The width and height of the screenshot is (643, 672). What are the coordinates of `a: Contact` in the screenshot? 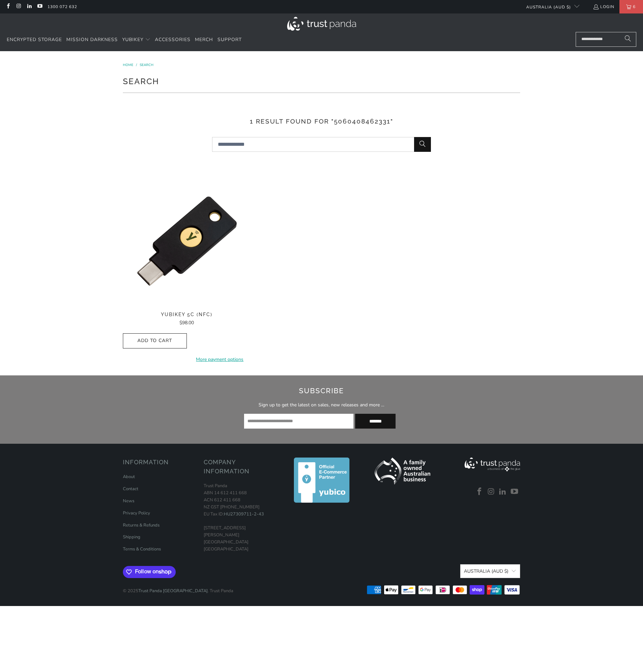 It's located at (130, 490).